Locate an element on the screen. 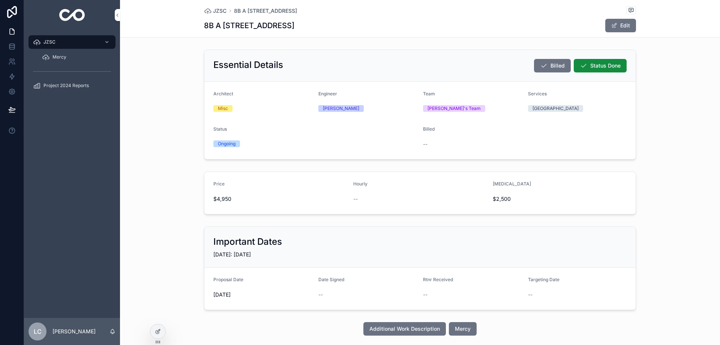  div: Misc is located at coordinates (223, 108).